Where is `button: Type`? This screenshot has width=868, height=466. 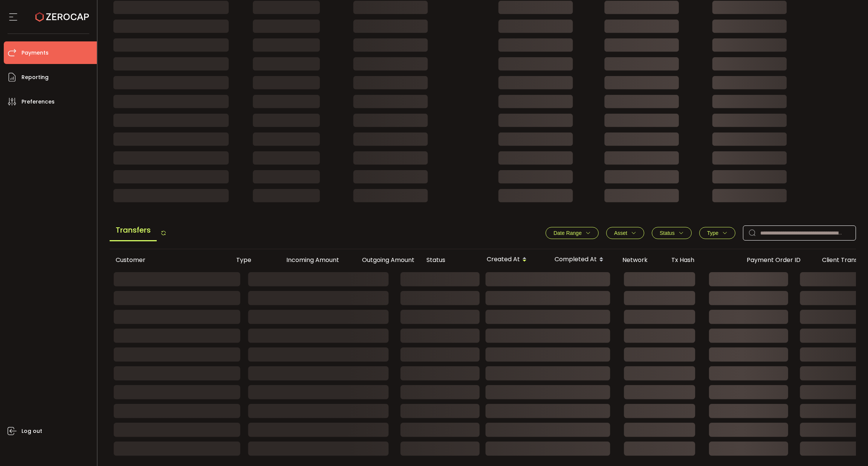 button: Type is located at coordinates (717, 233).